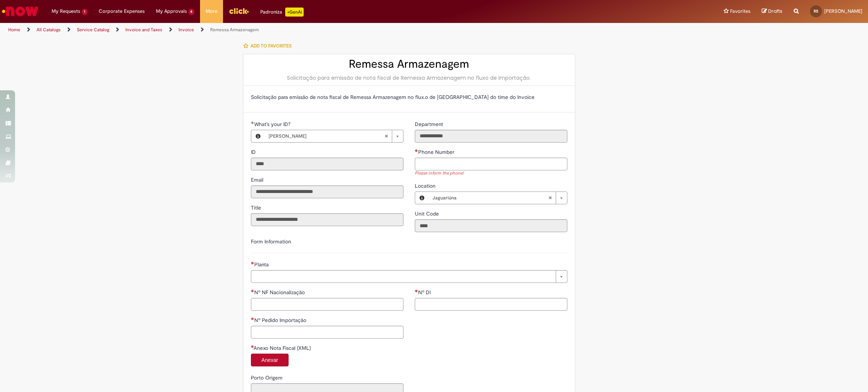  Describe the element at coordinates (93, 30) in the screenshot. I see `a: Service Catalog` at that location.